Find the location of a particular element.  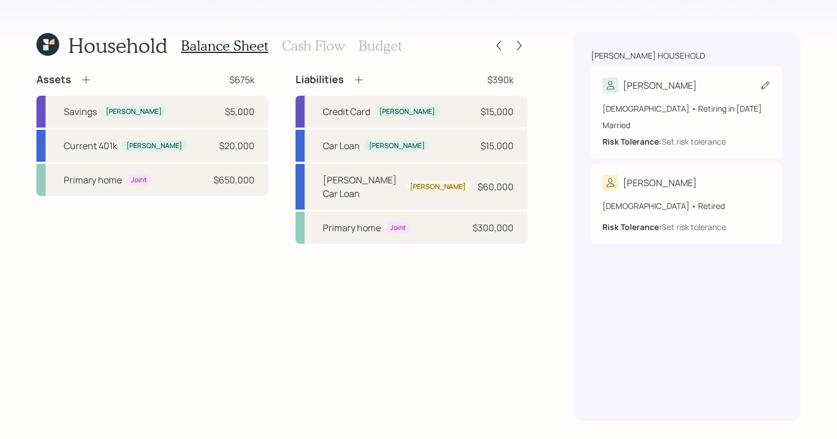

div: $300,000 is located at coordinates (493, 228).